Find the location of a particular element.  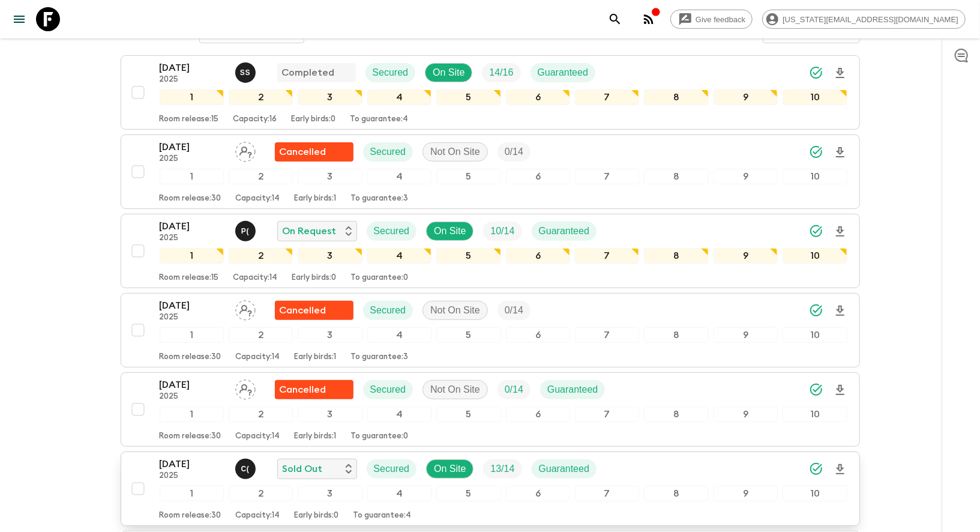

span: Pooky (Thanaphan) Kerdyoo is located at coordinates (247, 230).